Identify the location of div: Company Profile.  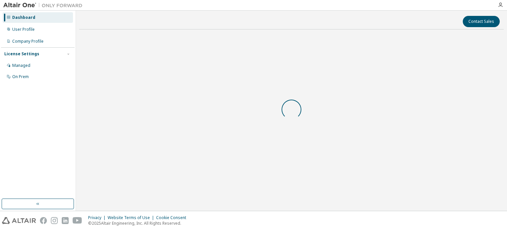
(28, 41).